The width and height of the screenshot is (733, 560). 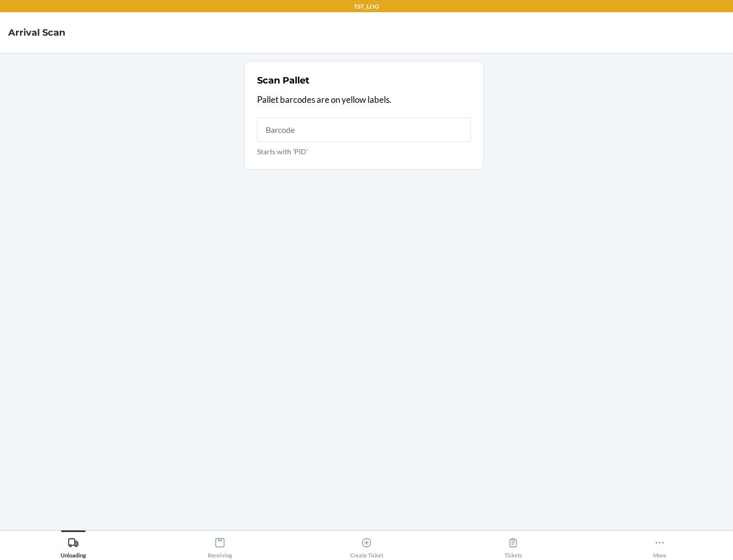 What do you see at coordinates (220, 546) in the screenshot?
I see `div: Receiving` at bounding box center [220, 546].